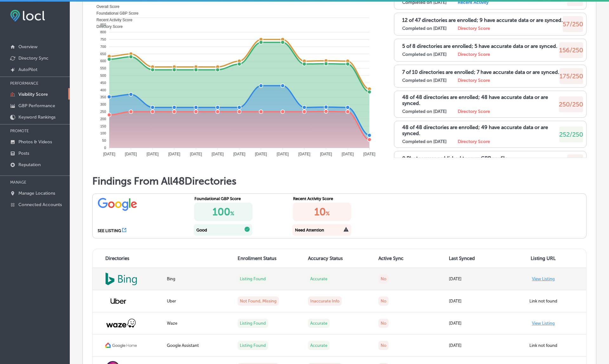 The width and height of the screenshot is (609, 364). Describe the element at coordinates (105, 148) in the screenshot. I see `tspan: 0` at that location.